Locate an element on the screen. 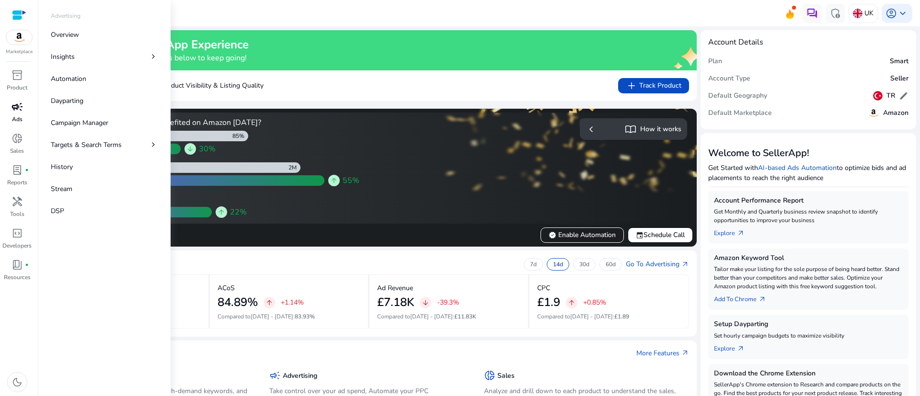 Image resolution: width=920 pixels, height=396 pixels. p: CPC is located at coordinates (543, 288).